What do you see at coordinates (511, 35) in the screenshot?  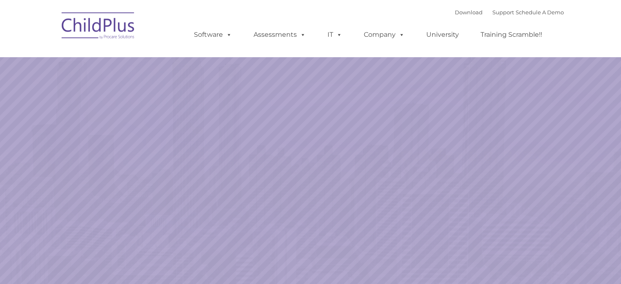 I see `a: Training Scramble!!` at bounding box center [511, 35].